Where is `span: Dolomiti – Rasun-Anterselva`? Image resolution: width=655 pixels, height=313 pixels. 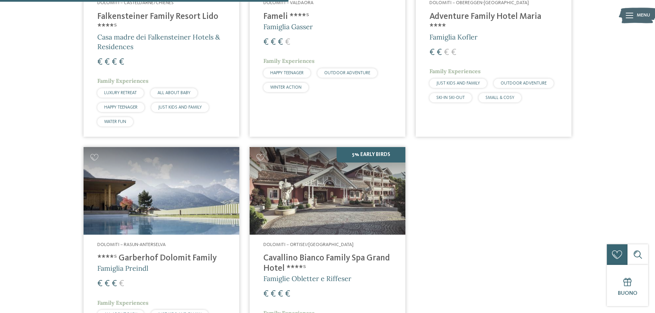
span: Dolomiti – Rasun-Anterselva is located at coordinates (131, 245).